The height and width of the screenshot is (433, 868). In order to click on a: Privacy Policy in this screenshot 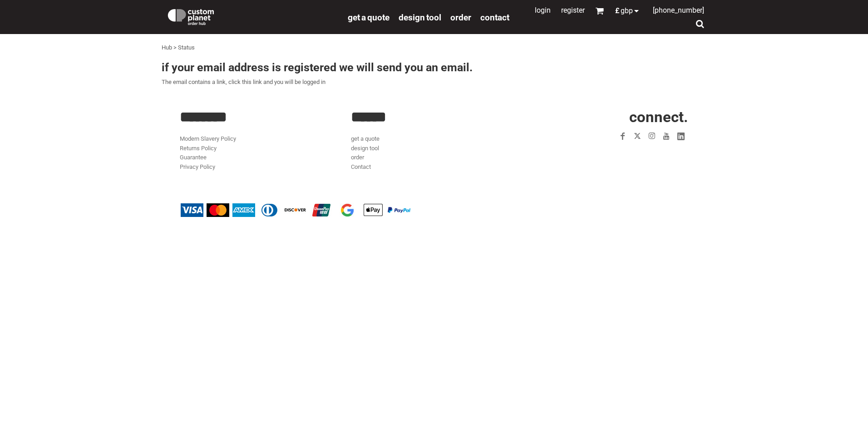, I will do `click(197, 167)`.